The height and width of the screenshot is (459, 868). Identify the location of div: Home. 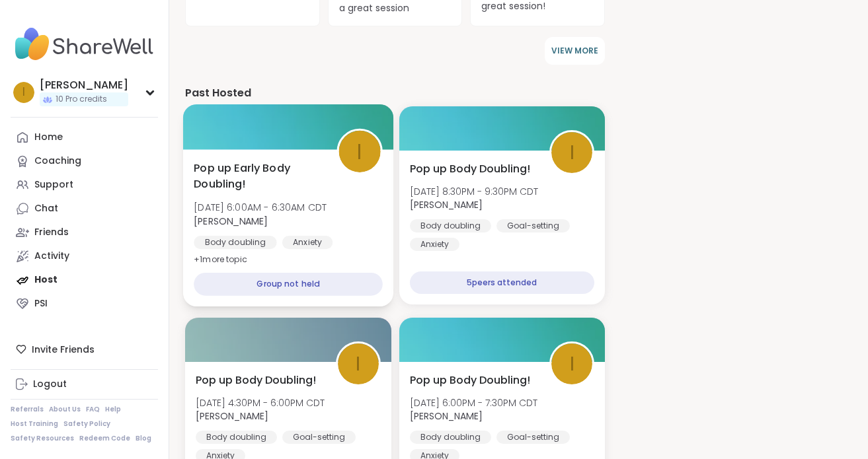
(48, 137).